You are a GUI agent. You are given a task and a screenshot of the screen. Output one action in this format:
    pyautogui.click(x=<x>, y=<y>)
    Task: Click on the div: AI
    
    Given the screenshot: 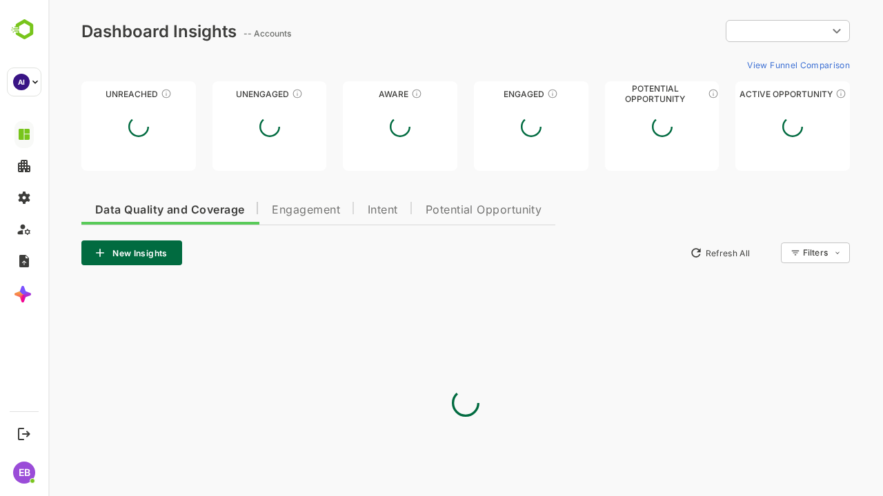 What is the action you would take?
    pyautogui.click(x=21, y=82)
    